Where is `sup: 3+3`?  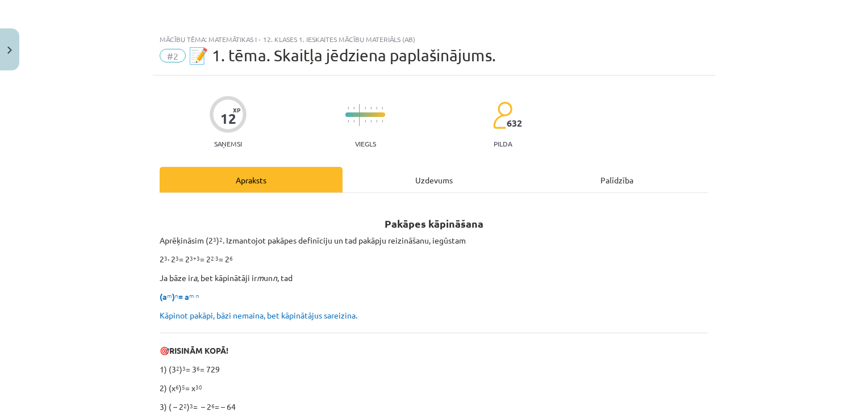
sup: 3+3 is located at coordinates (195, 258).